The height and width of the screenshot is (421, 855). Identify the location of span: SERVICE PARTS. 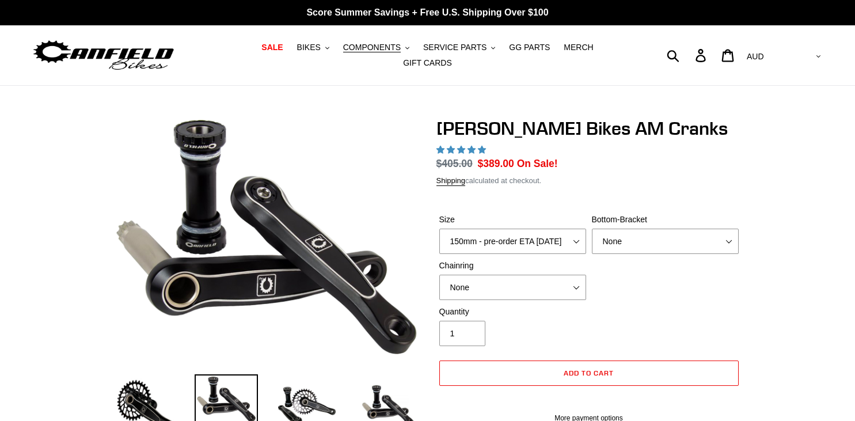
(455, 47).